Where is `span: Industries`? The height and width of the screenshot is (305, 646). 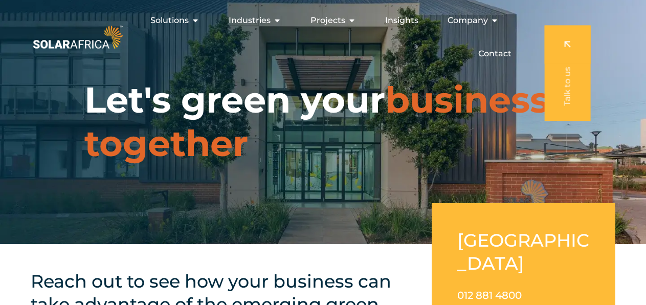
span: Industries is located at coordinates (250, 20).